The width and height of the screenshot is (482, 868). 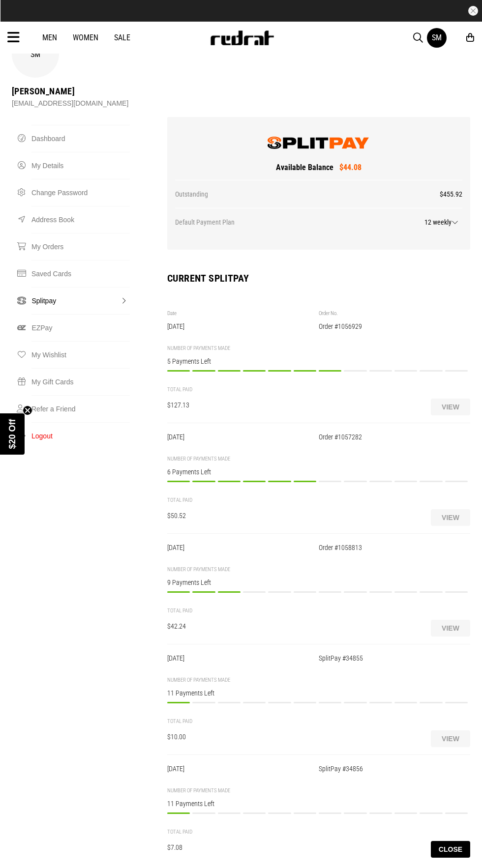 I want to click on a: Splitpay, so click(x=81, y=300).